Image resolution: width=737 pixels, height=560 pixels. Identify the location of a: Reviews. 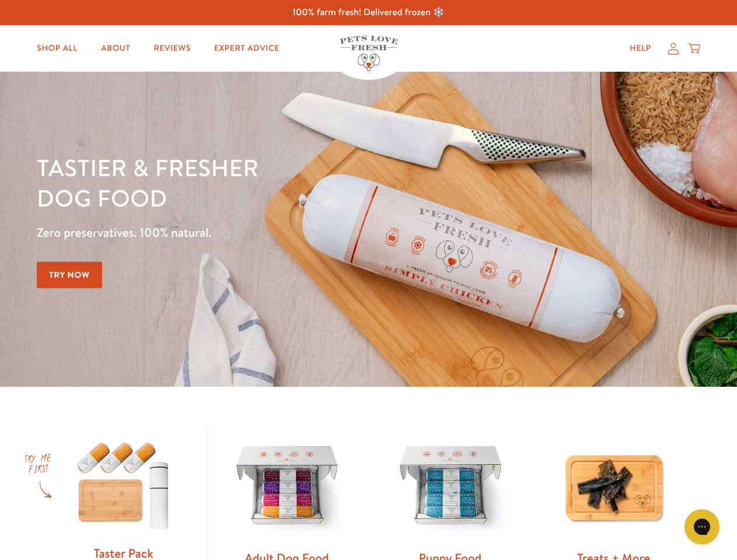
(171, 48).